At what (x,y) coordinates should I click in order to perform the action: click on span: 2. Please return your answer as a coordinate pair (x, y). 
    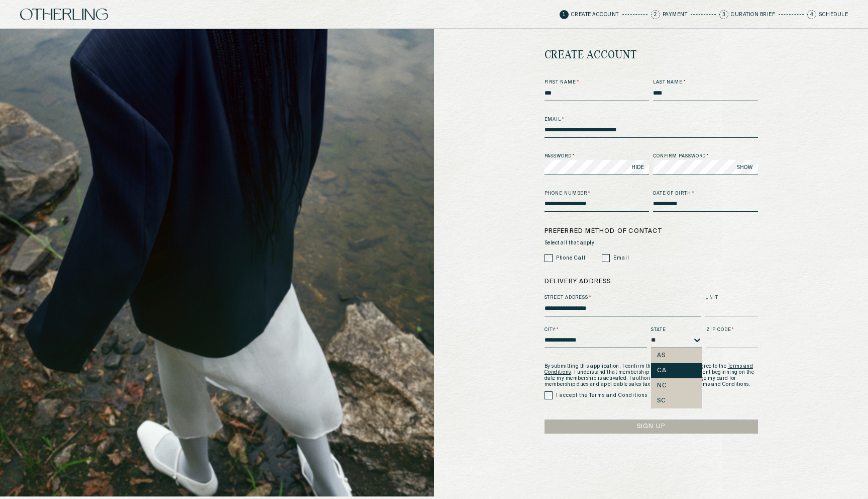
    Looking at the image, I should click on (655, 14).